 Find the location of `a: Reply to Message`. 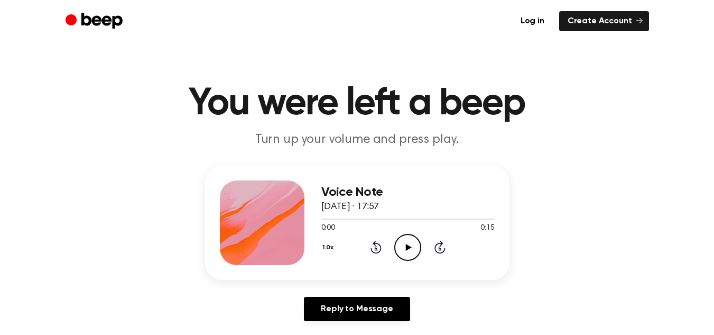

a: Reply to Message is located at coordinates (357, 309).